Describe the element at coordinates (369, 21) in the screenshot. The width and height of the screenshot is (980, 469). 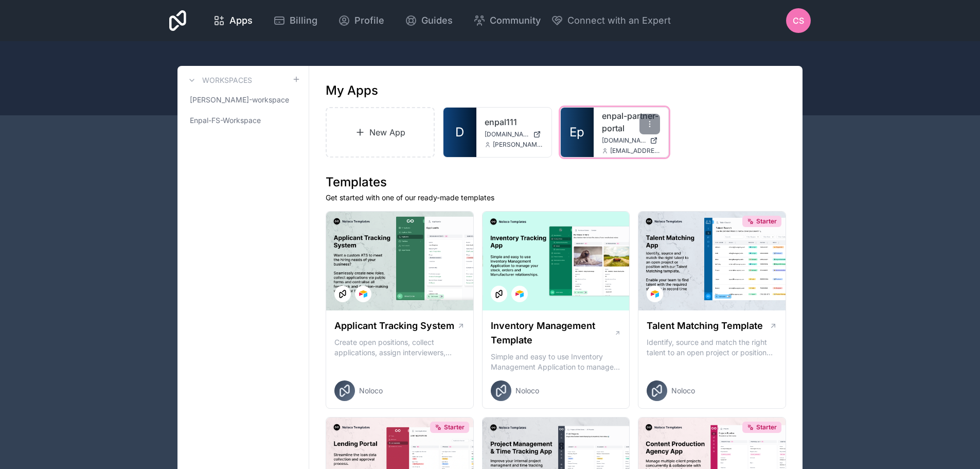
I see `span: Profile` at that location.